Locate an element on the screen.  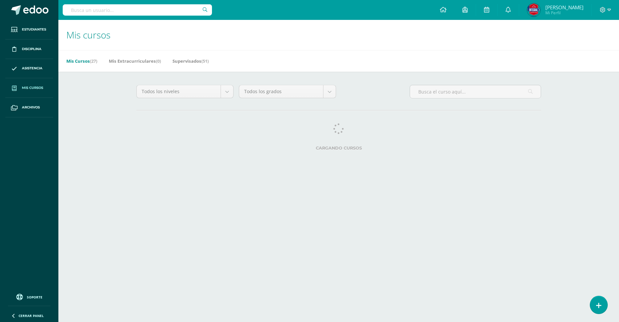
a: Estudiantes is located at coordinates (29, 30).